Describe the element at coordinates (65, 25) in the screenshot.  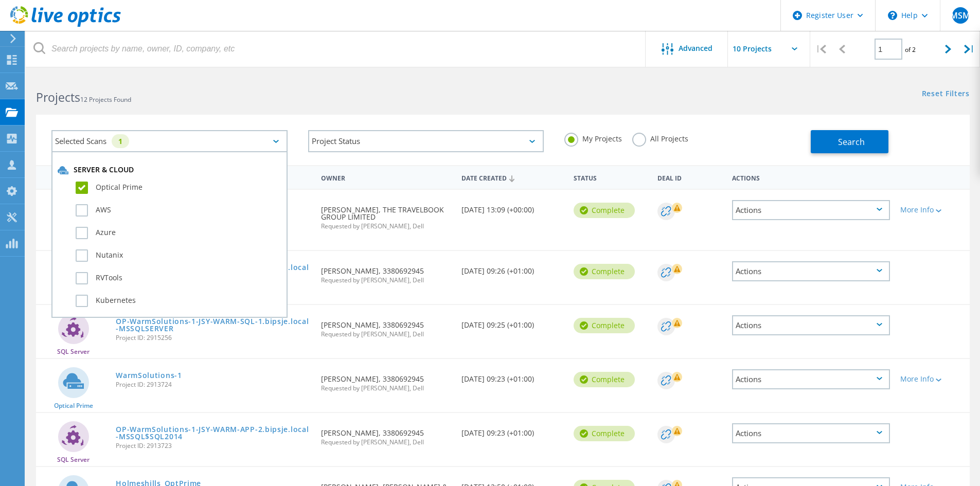
I see `a: Live Optics Dashboard` at that location.